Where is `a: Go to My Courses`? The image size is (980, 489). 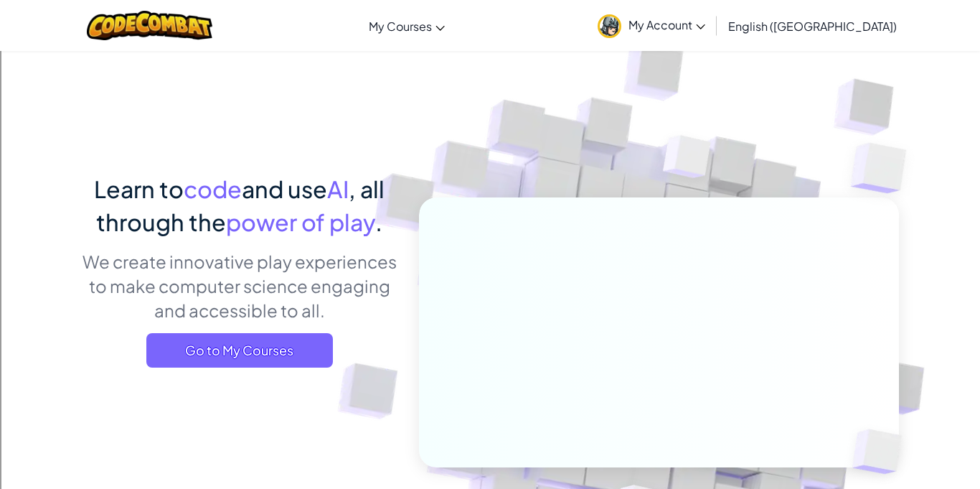
a: Go to My Courses is located at coordinates (240, 350).